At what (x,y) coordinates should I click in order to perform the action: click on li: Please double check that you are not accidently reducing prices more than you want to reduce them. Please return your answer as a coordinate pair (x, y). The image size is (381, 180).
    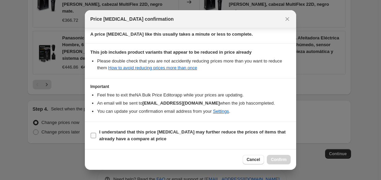
    Looking at the image, I should click on (194, 65).